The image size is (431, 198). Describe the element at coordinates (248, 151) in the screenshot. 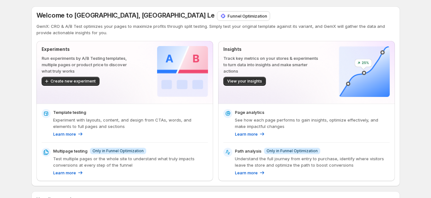

I see `p: Path analysis` at that location.